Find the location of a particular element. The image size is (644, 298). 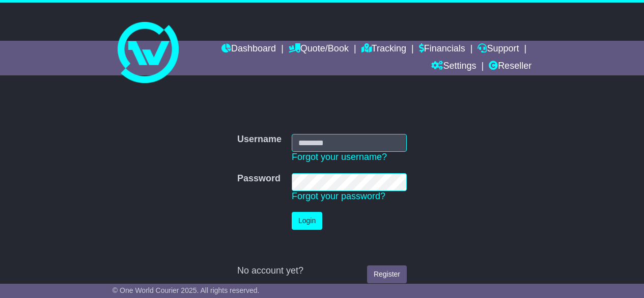

label: Password is located at coordinates (258, 178).